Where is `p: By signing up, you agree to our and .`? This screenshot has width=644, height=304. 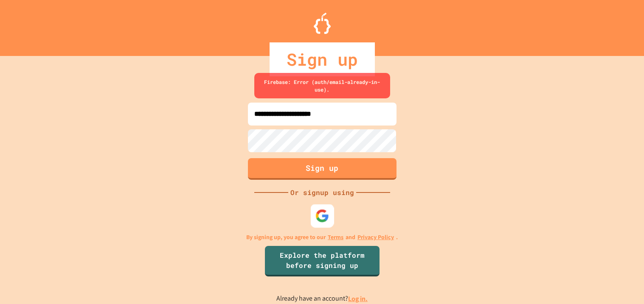 p: By signing up, you agree to our and . is located at coordinates (322, 237).